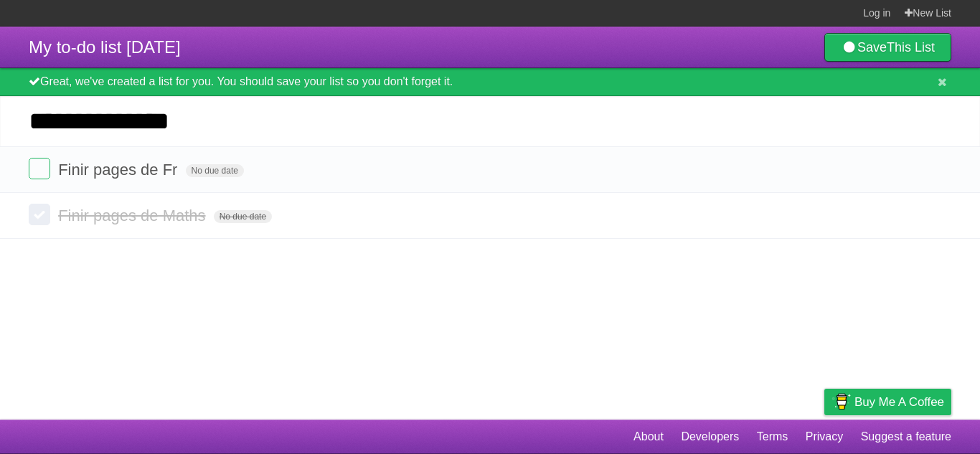  What do you see at coordinates (648, 437) in the screenshot?
I see `a: About` at bounding box center [648, 437].